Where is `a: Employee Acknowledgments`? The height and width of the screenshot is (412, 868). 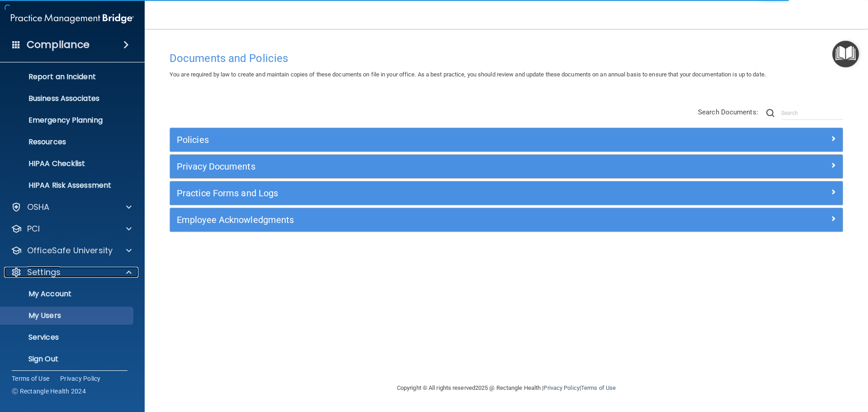 a: Employee Acknowledgments is located at coordinates (506, 220).